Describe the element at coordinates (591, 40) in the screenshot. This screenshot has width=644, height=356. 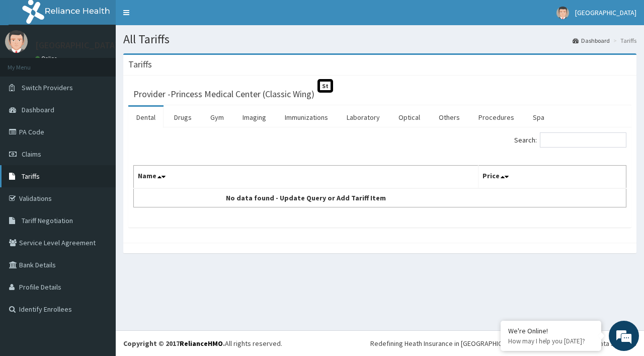
I see `a: Dashboard` at that location.